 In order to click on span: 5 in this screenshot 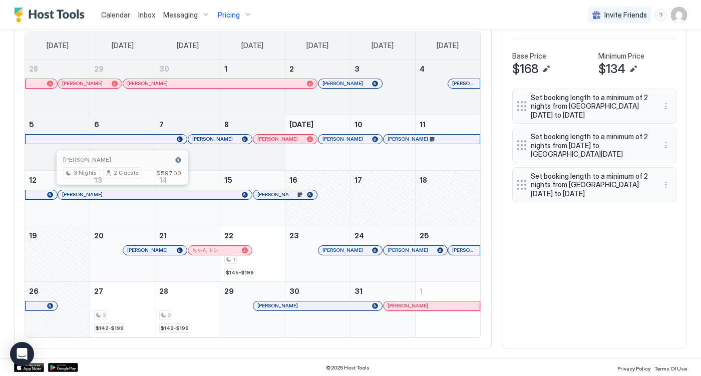, I will do `click(32, 124)`.